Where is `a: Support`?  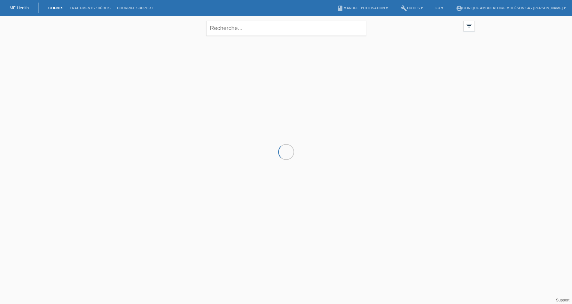 a: Support is located at coordinates (563, 300).